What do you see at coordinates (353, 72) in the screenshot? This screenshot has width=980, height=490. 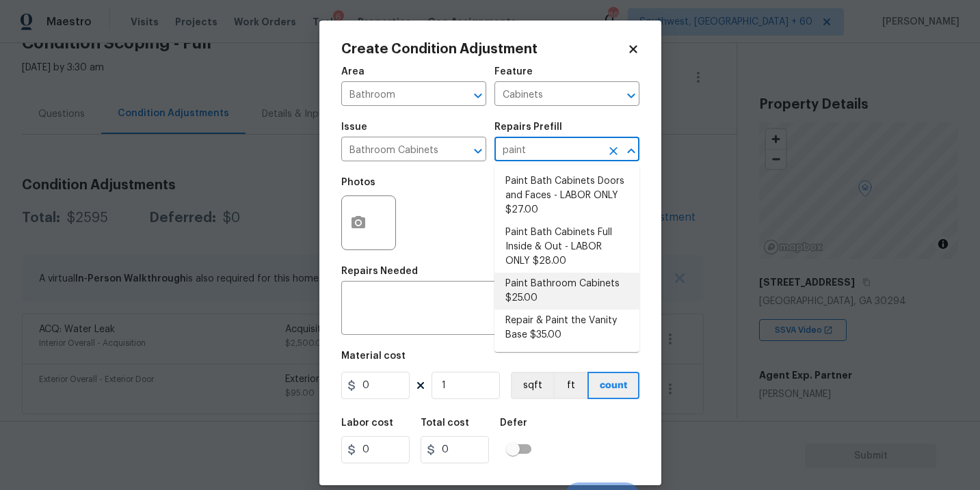 I see `h5: Area` at bounding box center [353, 72].